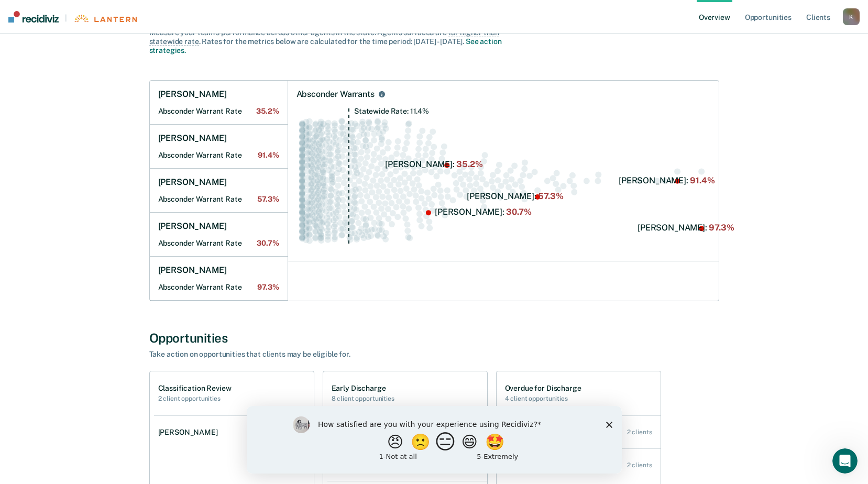 The width and height of the screenshot is (868, 484). I want to click on span: 30.7%, so click(268, 243).